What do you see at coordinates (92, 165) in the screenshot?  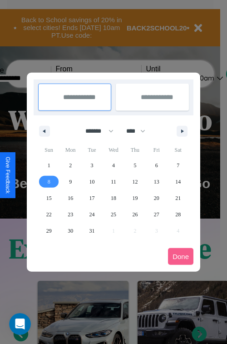 I see `span: 3` at bounding box center [92, 165].